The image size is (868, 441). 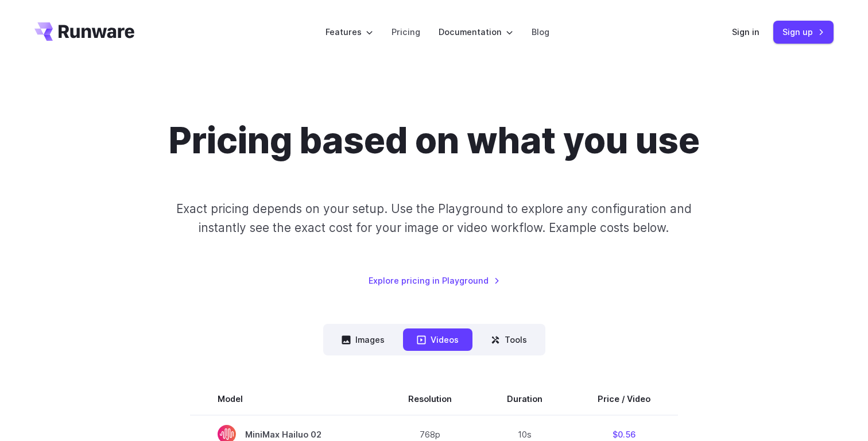 I want to click on h1: Pricing based on what you use, so click(x=434, y=140).